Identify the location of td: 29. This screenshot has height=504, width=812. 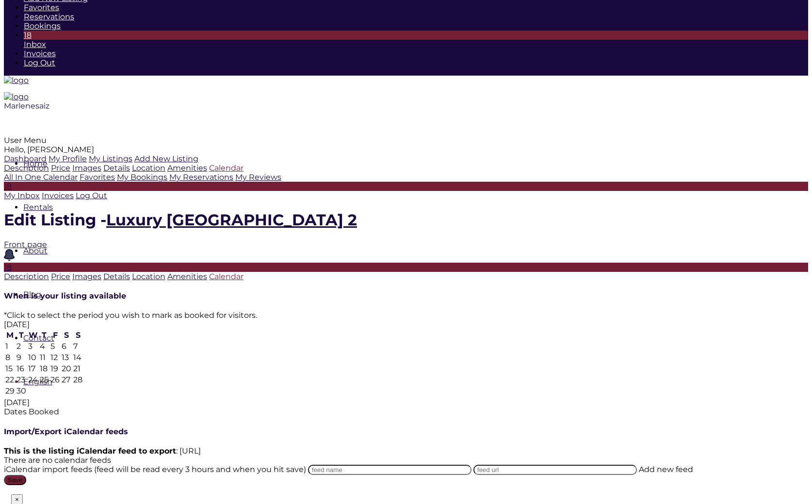
(9, 390).